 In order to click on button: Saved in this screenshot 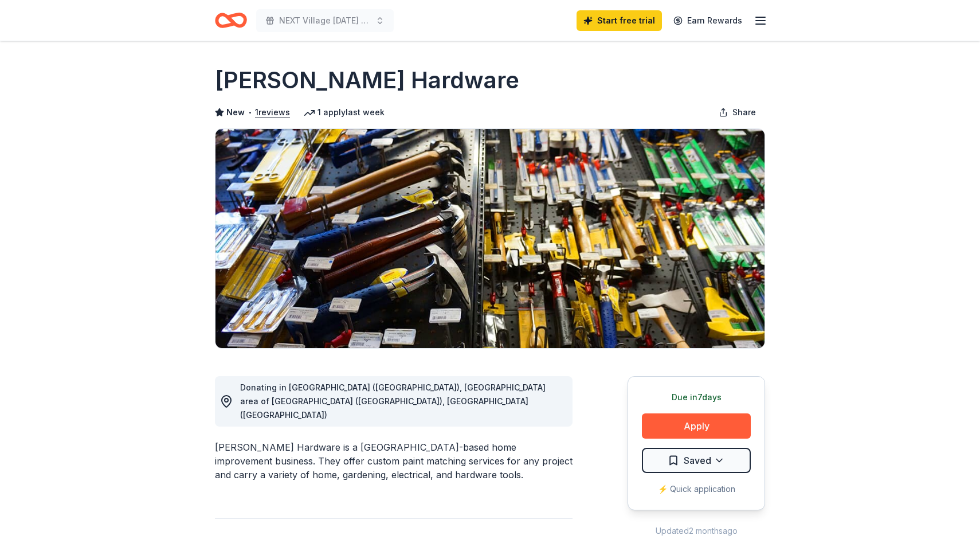, I will do `click(696, 461)`.